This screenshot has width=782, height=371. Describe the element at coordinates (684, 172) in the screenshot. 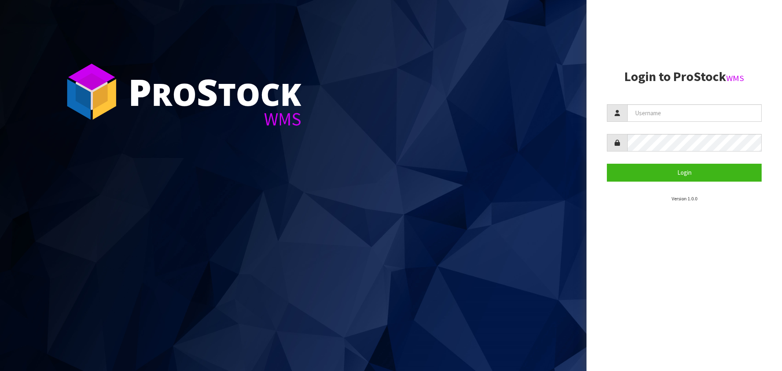

I see `button: Login` at that location.